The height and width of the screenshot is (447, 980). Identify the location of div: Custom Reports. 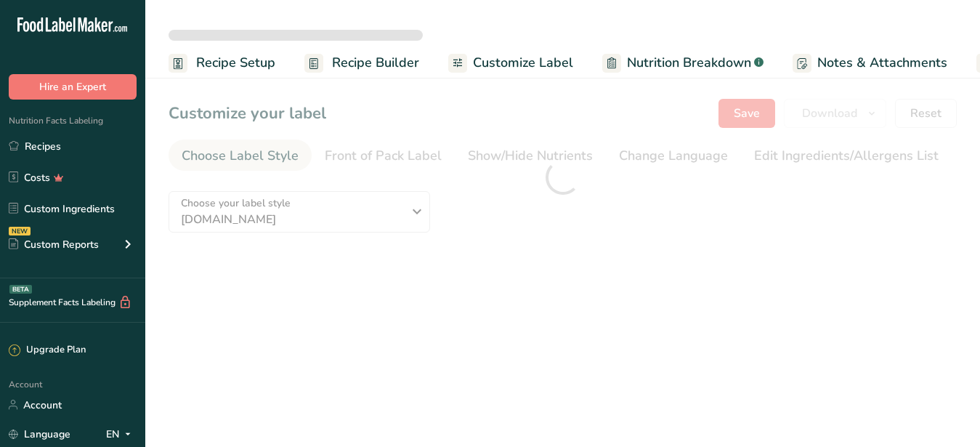
(54, 244).